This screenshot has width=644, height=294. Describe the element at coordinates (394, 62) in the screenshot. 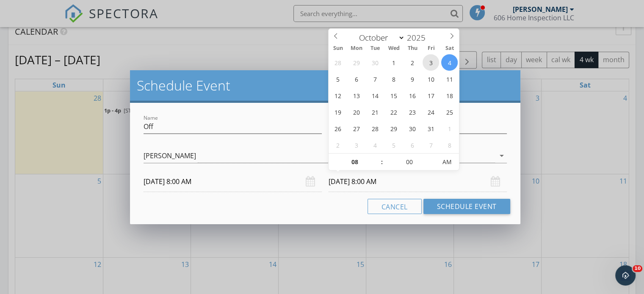

I see `span: October 1, 2025` at that location.